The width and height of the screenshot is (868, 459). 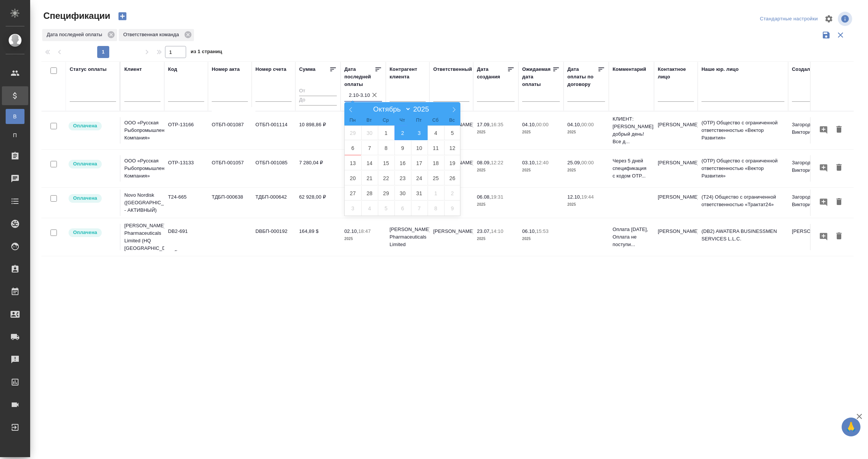 What do you see at coordinates (529, 124) in the screenshot?
I see `p: 04.10,` at bounding box center [529, 124].